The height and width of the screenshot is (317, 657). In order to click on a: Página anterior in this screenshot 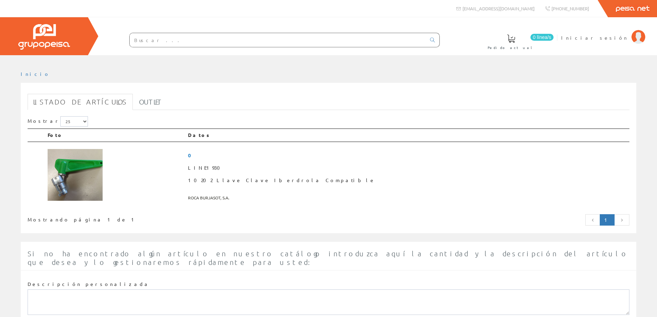, I will do `click(592, 220)`.